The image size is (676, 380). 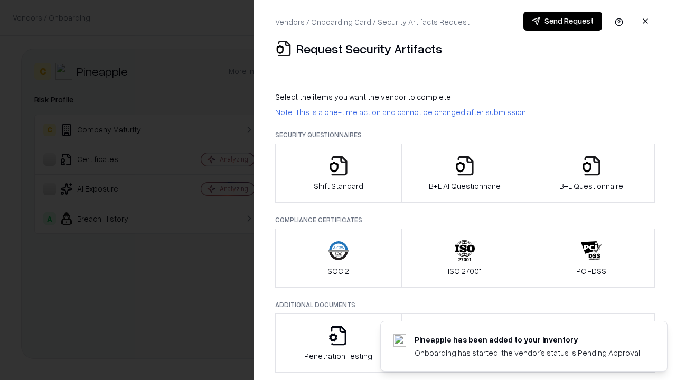 What do you see at coordinates (465, 186) in the screenshot?
I see `p: B+L AI Questionnaire` at bounding box center [465, 186].